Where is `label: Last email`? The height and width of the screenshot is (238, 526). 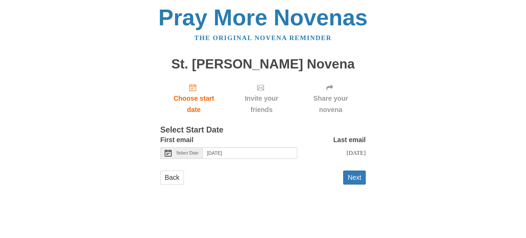 label: Last email is located at coordinates (349, 140).